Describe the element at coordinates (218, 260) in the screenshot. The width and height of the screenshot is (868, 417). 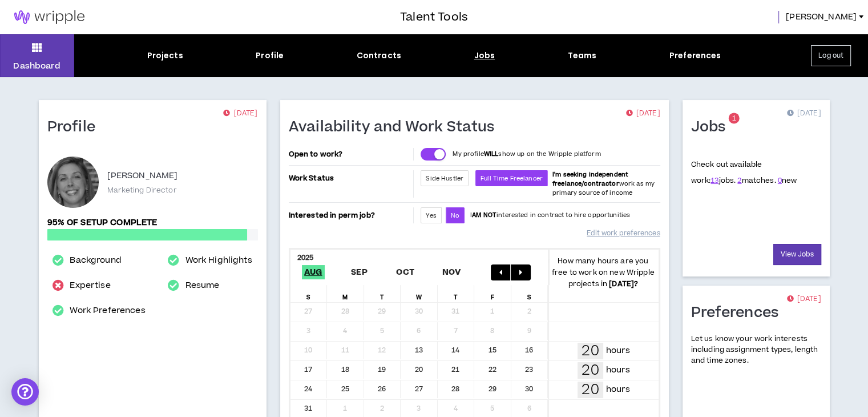
I see `a: Work Highlights` at that location.